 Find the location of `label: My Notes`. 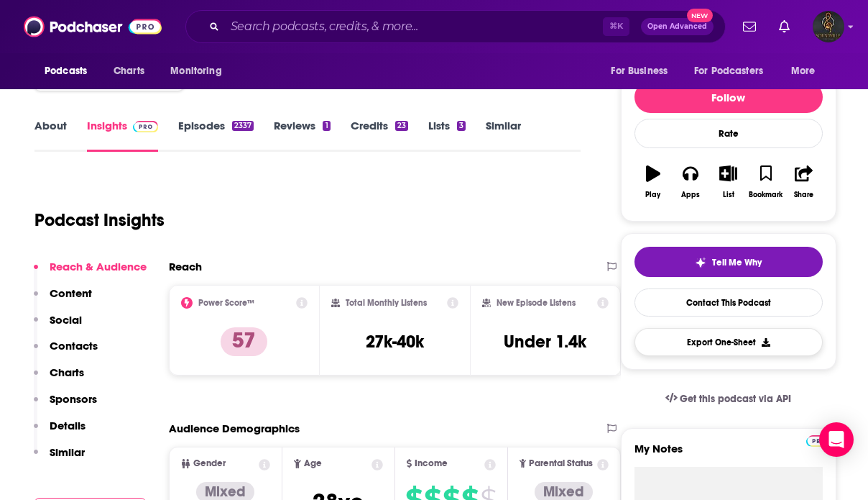

label: My Notes is located at coordinates (728, 453).